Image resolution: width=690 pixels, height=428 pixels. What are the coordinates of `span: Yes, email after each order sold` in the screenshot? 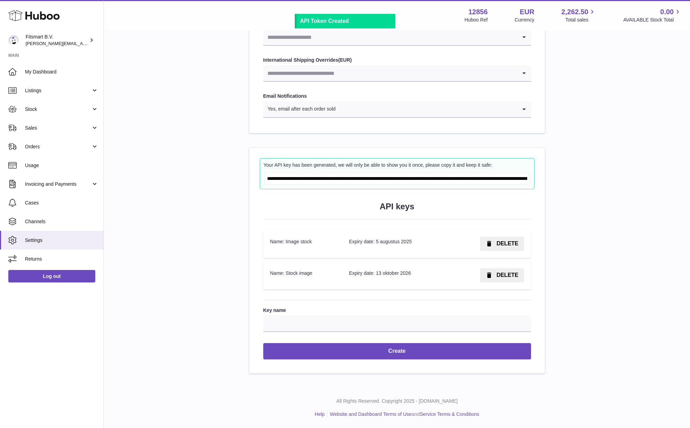 It's located at (299, 109).